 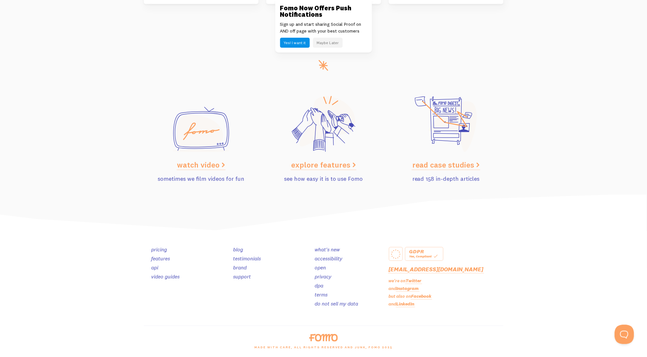 I want to click on a: blog, so click(x=238, y=250).